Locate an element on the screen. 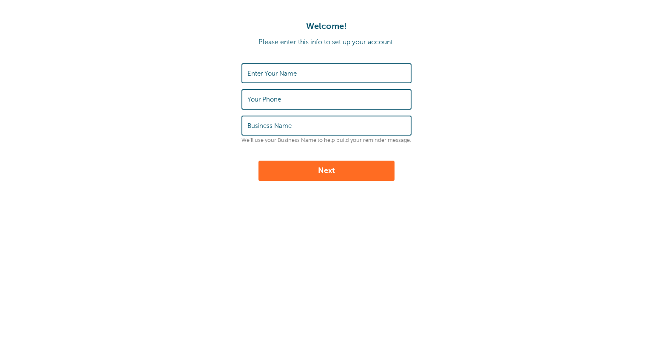  p: Please enter this info to set up your account. is located at coordinates (326, 42).